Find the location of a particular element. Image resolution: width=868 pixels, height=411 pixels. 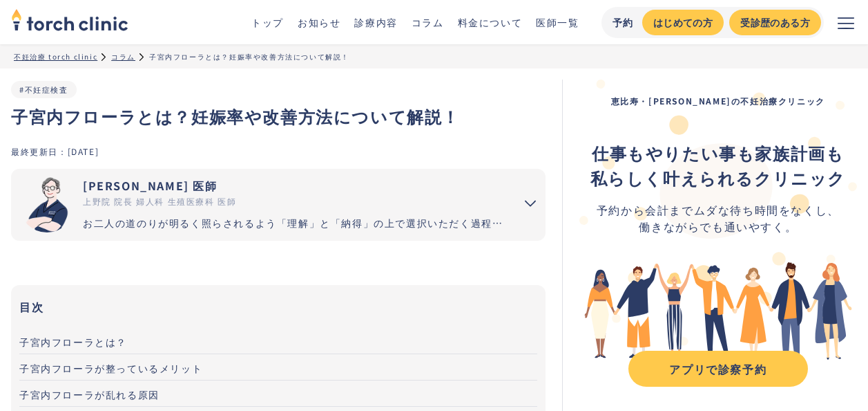

a: トップ is located at coordinates (268, 22).